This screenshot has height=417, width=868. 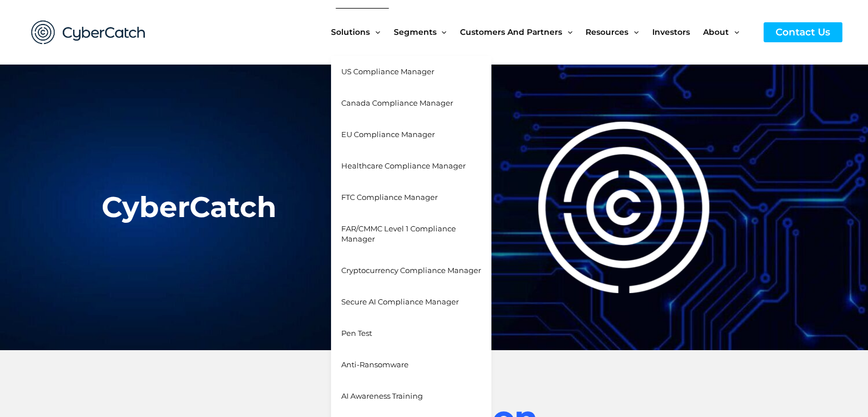 What do you see at coordinates (803, 32) in the screenshot?
I see `a: Contact Us` at bounding box center [803, 32].